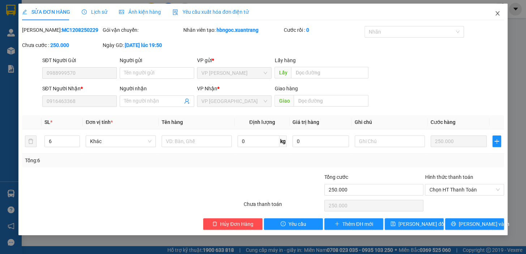  What do you see at coordinates (286, 89) in the screenshot?
I see `span: Giao hàng` at bounding box center [286, 89].